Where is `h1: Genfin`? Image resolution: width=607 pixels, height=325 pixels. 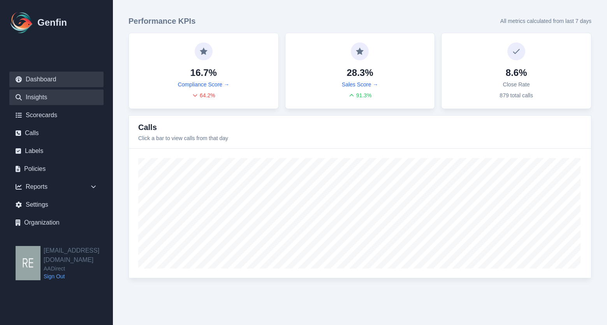
h1: Genfin is located at coordinates (52, 23).